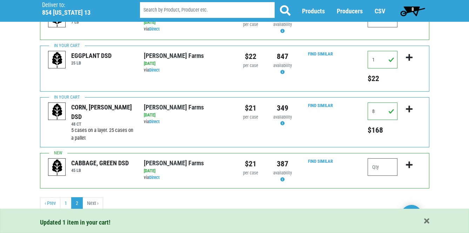 The image size is (469, 233). Describe the element at coordinates (251, 57) in the screenshot. I see `div: $22` at that location.